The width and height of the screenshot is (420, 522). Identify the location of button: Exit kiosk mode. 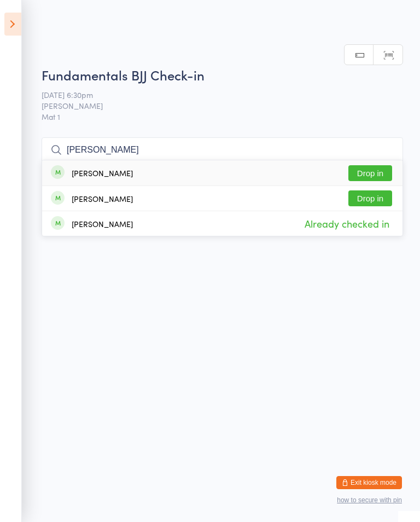
(369, 482).